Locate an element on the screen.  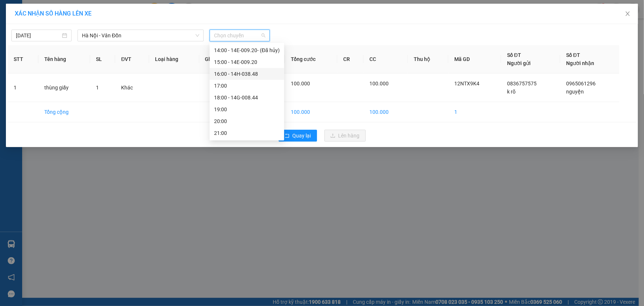
th: STT is located at coordinates (23, 59).